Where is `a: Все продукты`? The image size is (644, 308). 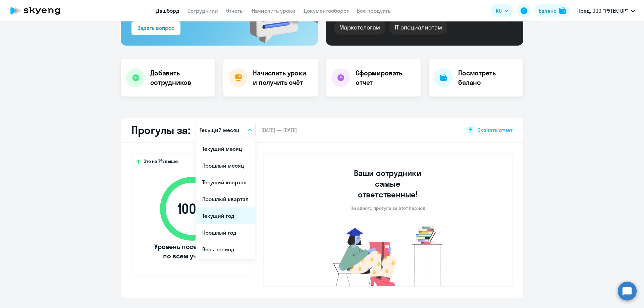 a: Все продукты is located at coordinates (374, 11).